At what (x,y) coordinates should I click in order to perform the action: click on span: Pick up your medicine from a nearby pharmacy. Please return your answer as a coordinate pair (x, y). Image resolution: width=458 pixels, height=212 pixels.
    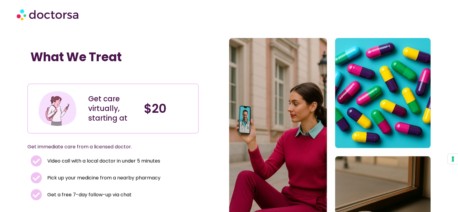
    Looking at the image, I should click on (103, 178).